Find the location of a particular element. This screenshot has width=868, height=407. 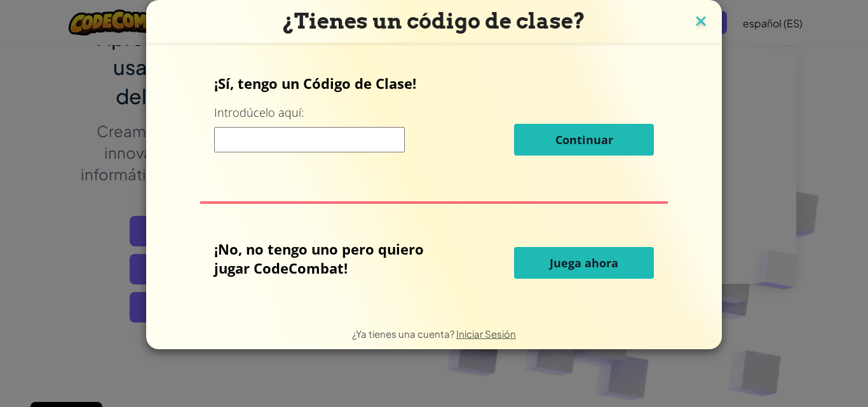

span: Continuar is located at coordinates (584, 140).